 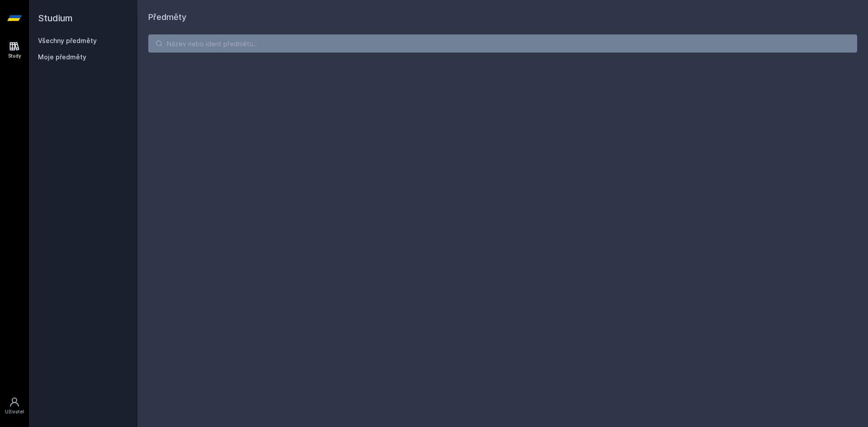 I want to click on div: Uživatel, so click(x=15, y=411).